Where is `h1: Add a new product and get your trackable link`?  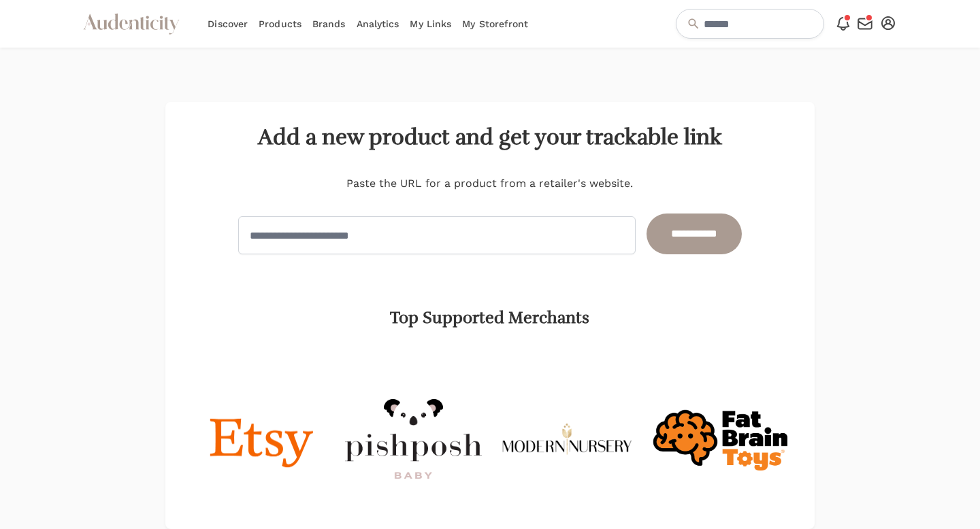
h1: Add a new product and get your trackable link is located at coordinates (490, 138).